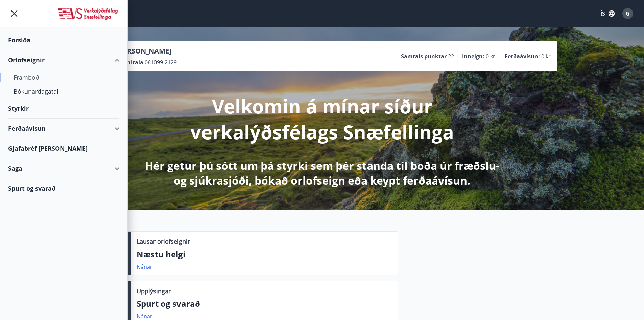 The height and width of the screenshot is (320, 644). What do you see at coordinates (130, 62) in the screenshot?
I see `p: Kennitala` at bounding box center [130, 62].